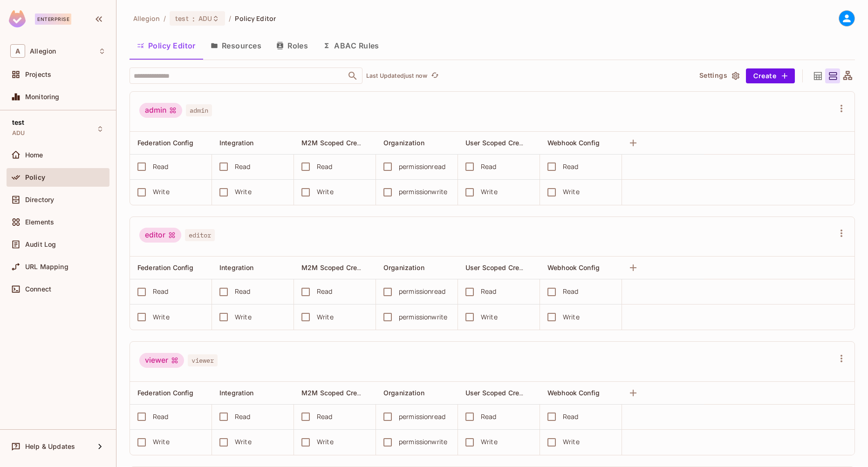 This screenshot has height=467, width=868. I want to click on span: Elements, so click(39, 222).